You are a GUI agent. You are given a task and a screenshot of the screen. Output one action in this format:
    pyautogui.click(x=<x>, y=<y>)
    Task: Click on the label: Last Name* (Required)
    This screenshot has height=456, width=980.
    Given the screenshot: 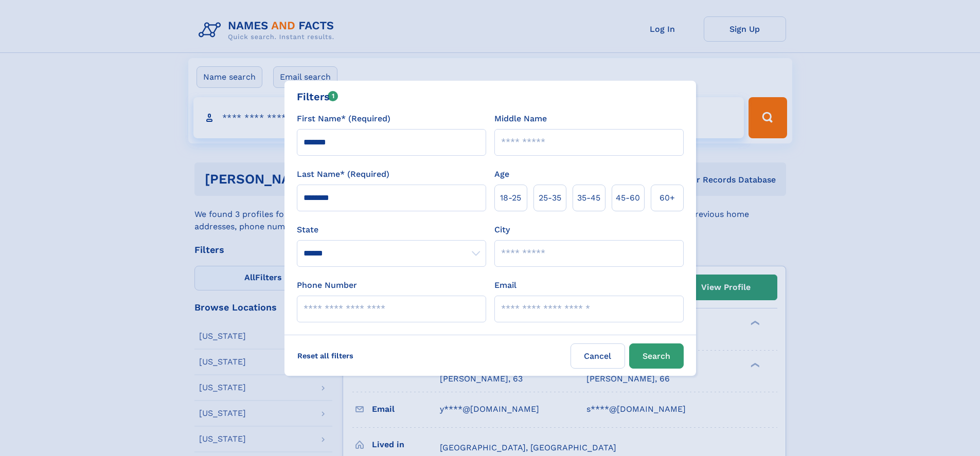 What is the action you would take?
    pyautogui.click(x=343, y=174)
    